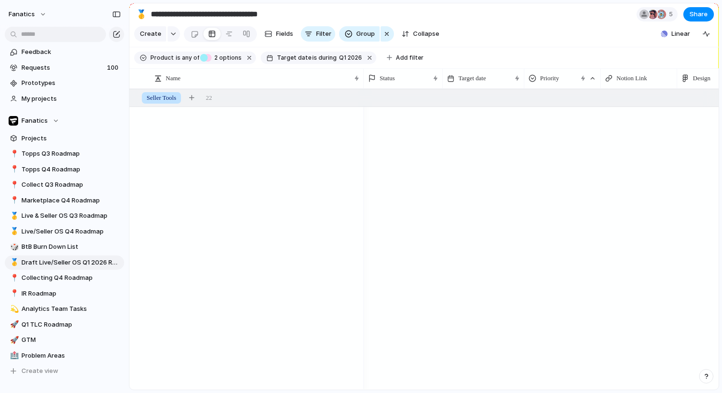 The image size is (722, 393). Describe the element at coordinates (222, 58) in the screenshot. I see `button: 2 options` at that location.